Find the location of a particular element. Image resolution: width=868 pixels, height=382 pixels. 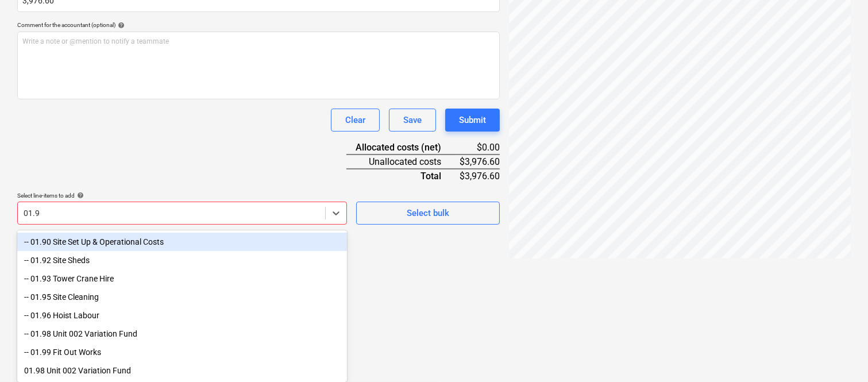

div: Total is located at coordinates (403, 176).